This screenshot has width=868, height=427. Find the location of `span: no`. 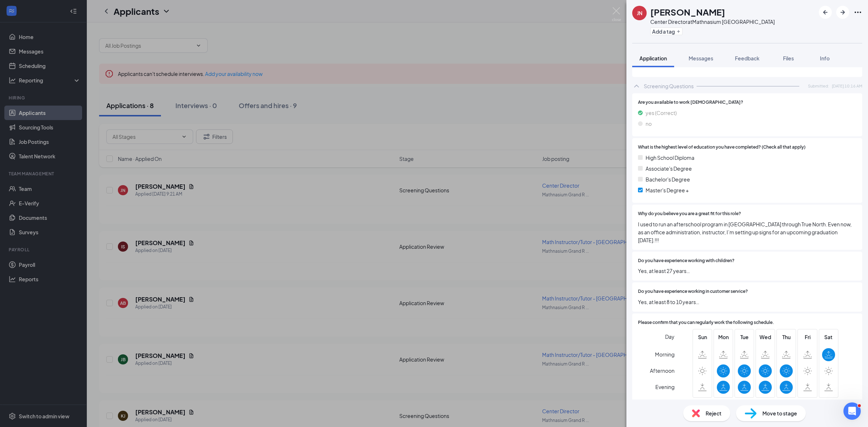

span: no is located at coordinates (648, 123).